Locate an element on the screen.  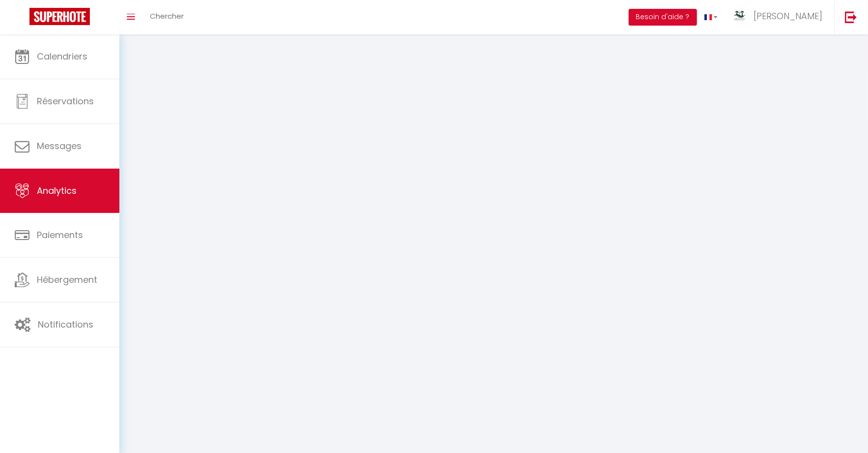
span: Paiements is located at coordinates (60, 235).